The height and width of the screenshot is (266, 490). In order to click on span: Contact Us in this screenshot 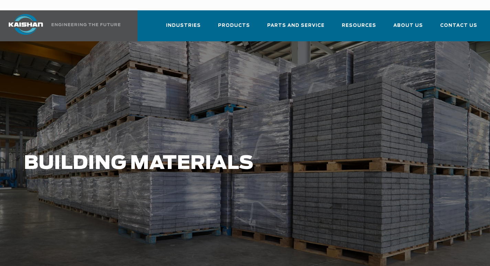, I will do `click(459, 25)`.